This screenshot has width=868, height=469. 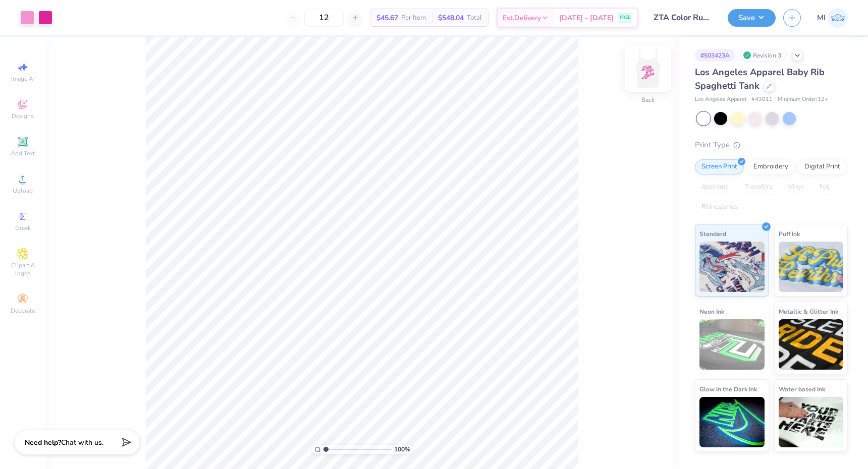 I want to click on span: # 43011, so click(x=762, y=99).